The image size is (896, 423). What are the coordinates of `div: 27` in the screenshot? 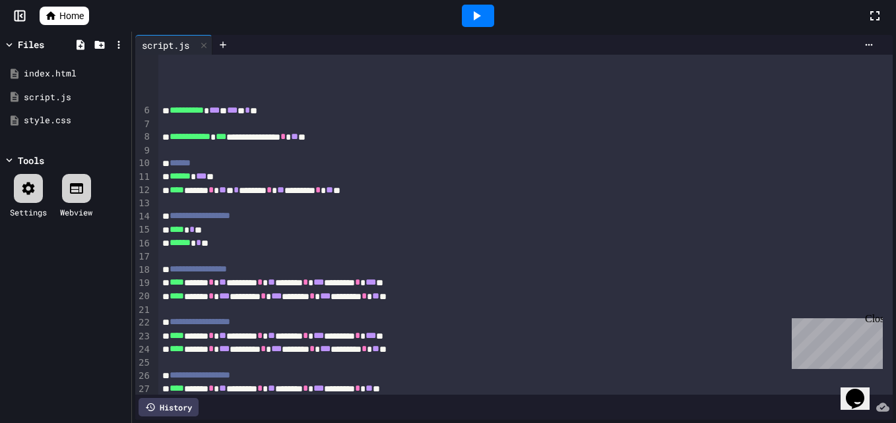 It's located at (143, 390).